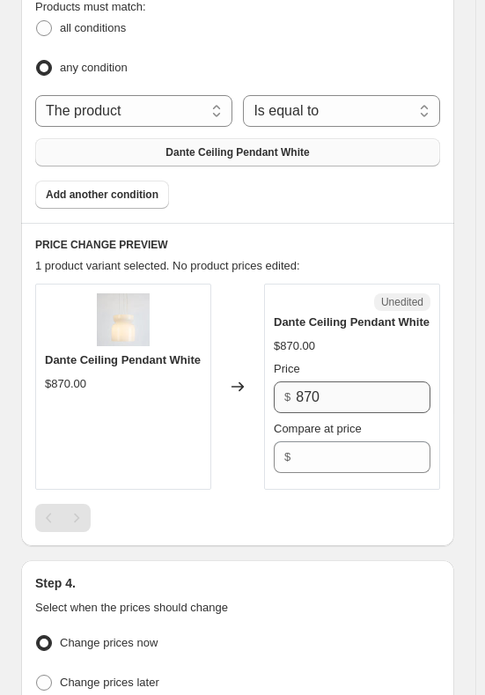 This screenshot has width=485, height=695. I want to click on p: Select when the prices should change, so click(238, 608).